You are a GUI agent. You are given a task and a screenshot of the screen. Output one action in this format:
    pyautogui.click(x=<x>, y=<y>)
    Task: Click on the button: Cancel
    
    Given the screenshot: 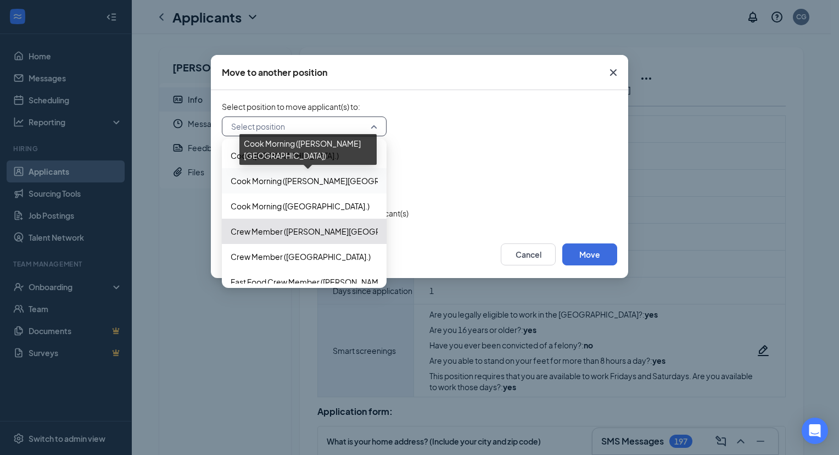 What is the action you would take?
    pyautogui.click(x=528, y=254)
    